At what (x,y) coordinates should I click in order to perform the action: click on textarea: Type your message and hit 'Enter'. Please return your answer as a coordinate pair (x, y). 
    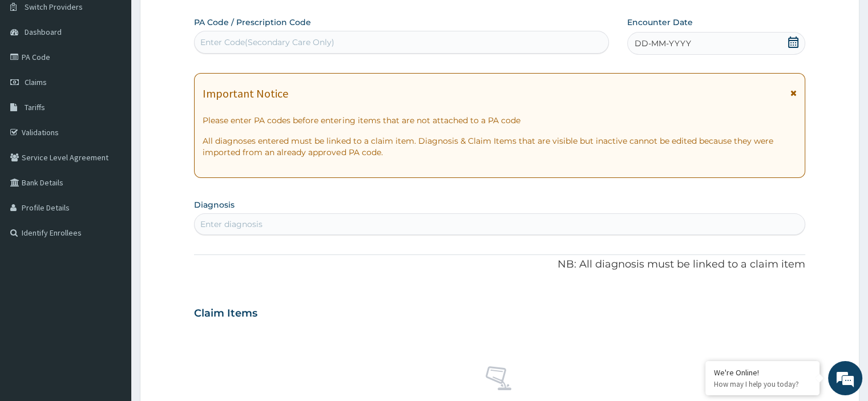
    Looking at the image, I should click on (111, 294).